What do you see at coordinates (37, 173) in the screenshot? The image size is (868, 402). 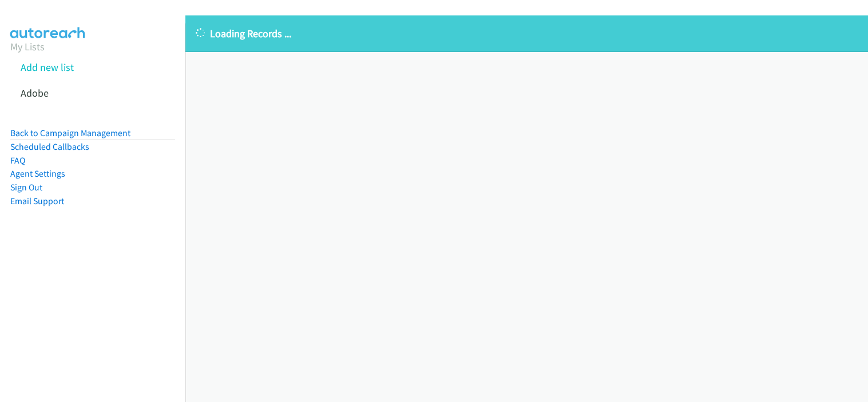 I see `a: Agent Settings` at bounding box center [37, 173].